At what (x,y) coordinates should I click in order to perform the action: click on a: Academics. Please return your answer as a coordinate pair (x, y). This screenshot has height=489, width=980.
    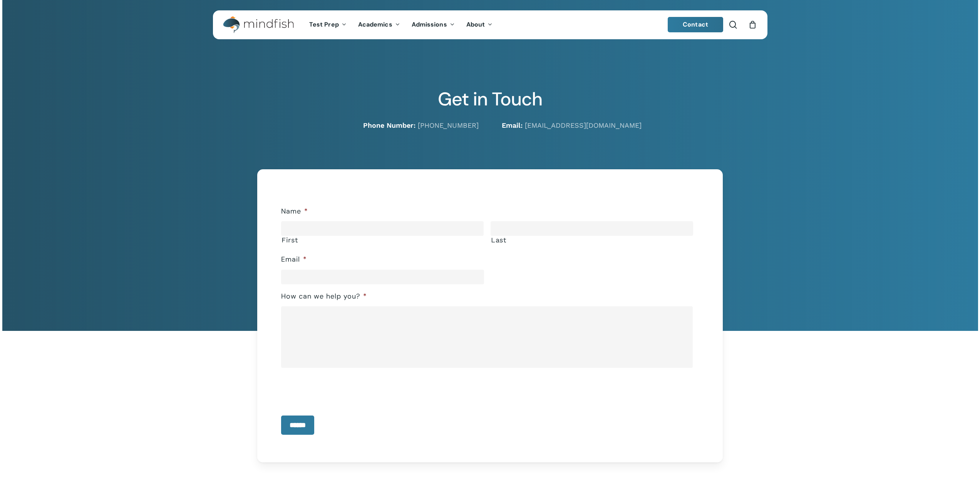
    Looking at the image, I should click on (379, 25).